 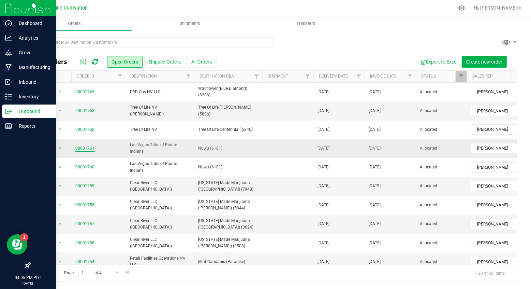 I want to click on a: Shipment, so click(x=278, y=76).